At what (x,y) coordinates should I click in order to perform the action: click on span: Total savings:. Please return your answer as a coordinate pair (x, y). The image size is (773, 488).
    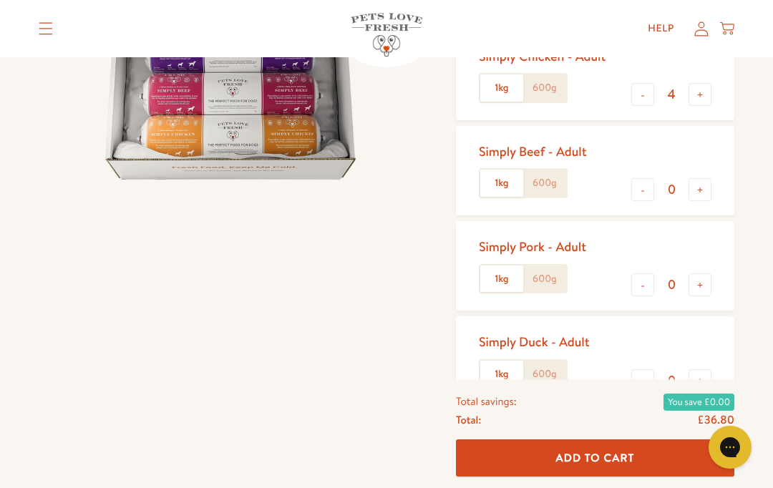
    Looking at the image, I should click on (486, 401).